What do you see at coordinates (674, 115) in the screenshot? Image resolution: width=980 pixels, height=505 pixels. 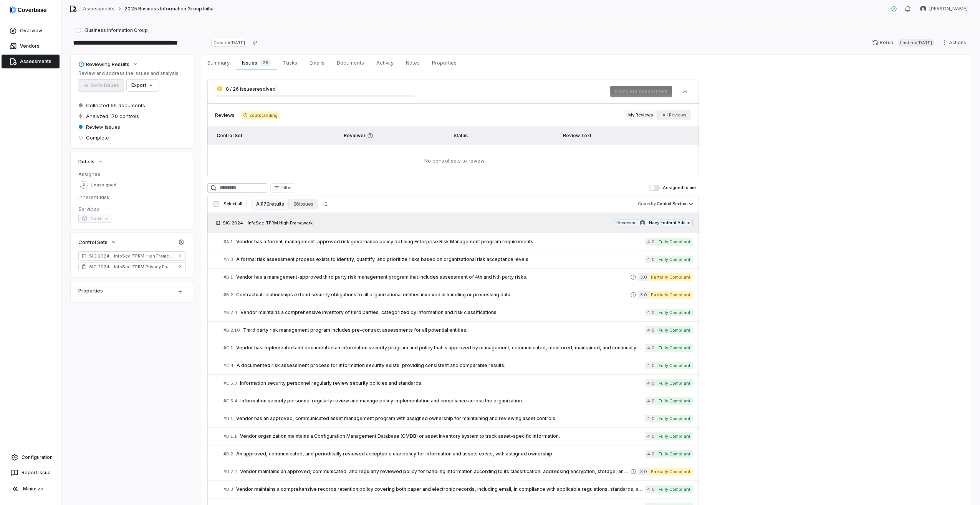 I see `button: All Reviews` at bounding box center [674, 115].